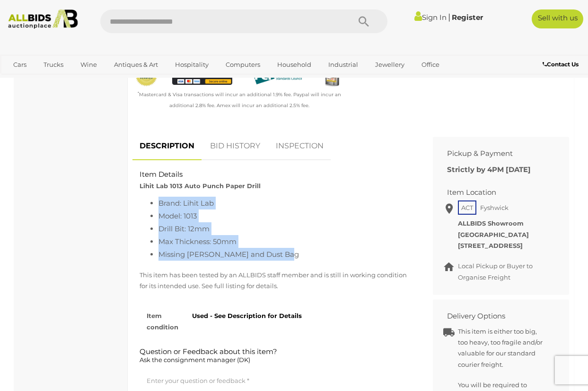 This screenshot has width=588, height=391. I want to click on a: Antiques & Art, so click(136, 64).